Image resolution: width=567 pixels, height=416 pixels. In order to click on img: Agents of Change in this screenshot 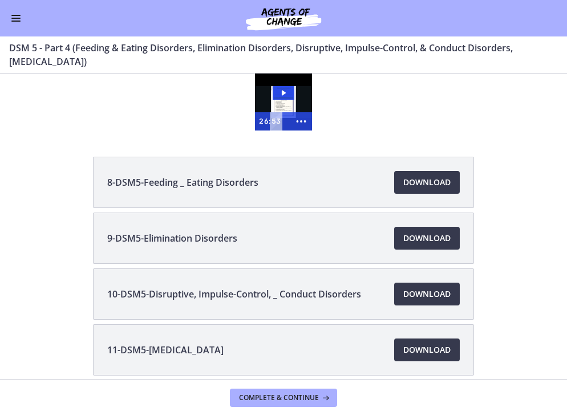, I will do `click(284, 18)`.